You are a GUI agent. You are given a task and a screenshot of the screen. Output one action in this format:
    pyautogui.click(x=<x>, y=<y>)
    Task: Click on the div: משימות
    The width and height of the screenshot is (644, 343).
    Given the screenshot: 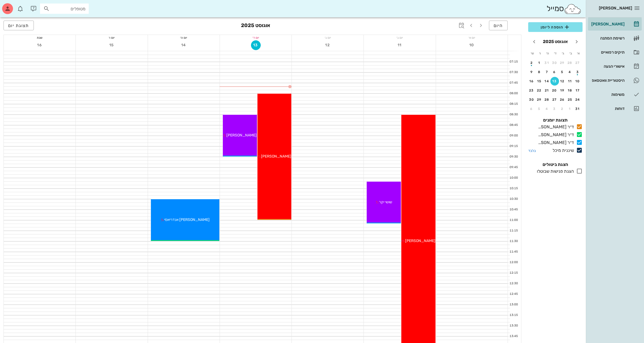 What is the action you would take?
    pyautogui.click(x=608, y=94)
    